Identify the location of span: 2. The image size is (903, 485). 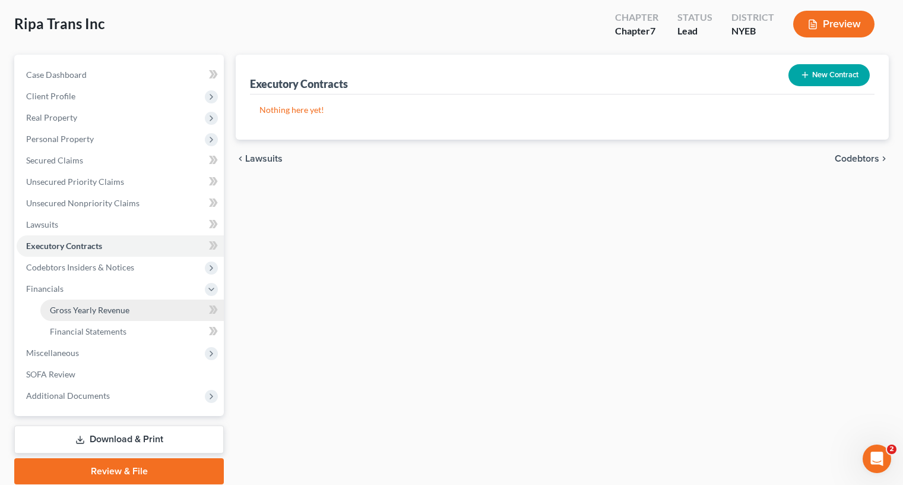
(892, 449).